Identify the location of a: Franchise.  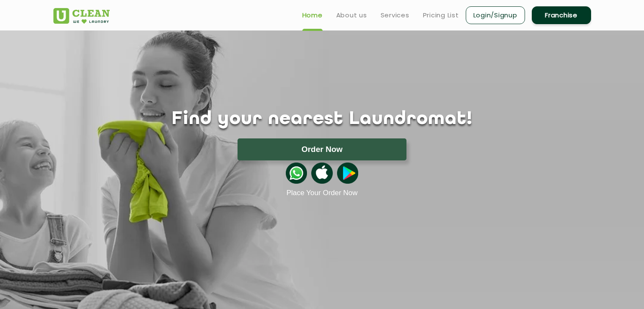
(561, 15).